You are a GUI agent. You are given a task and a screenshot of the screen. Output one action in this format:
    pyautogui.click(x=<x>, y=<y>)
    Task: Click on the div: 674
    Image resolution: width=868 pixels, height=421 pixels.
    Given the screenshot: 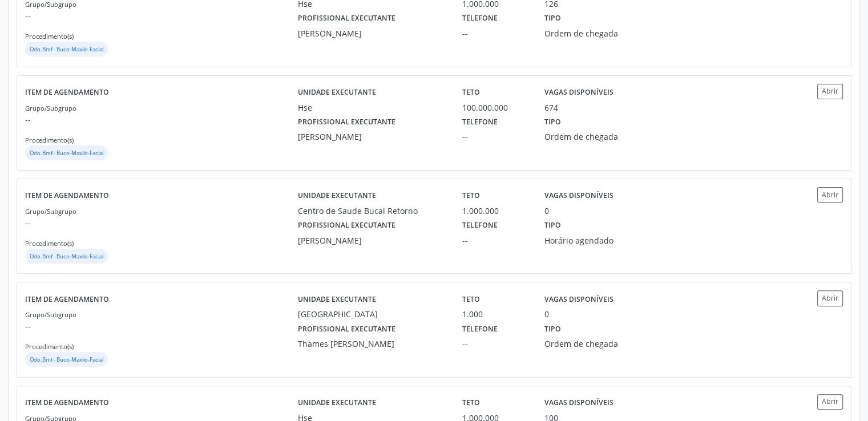 What is the action you would take?
    pyautogui.click(x=551, y=107)
    